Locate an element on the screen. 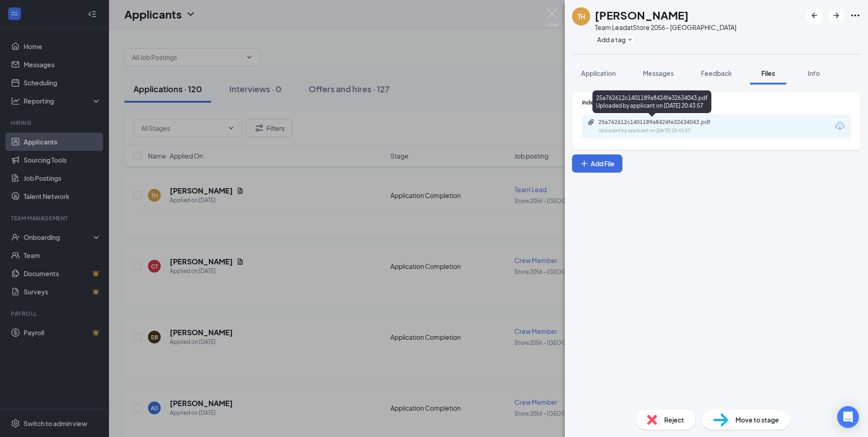 This screenshot has width=868, height=437. span: Files is located at coordinates (768, 73).